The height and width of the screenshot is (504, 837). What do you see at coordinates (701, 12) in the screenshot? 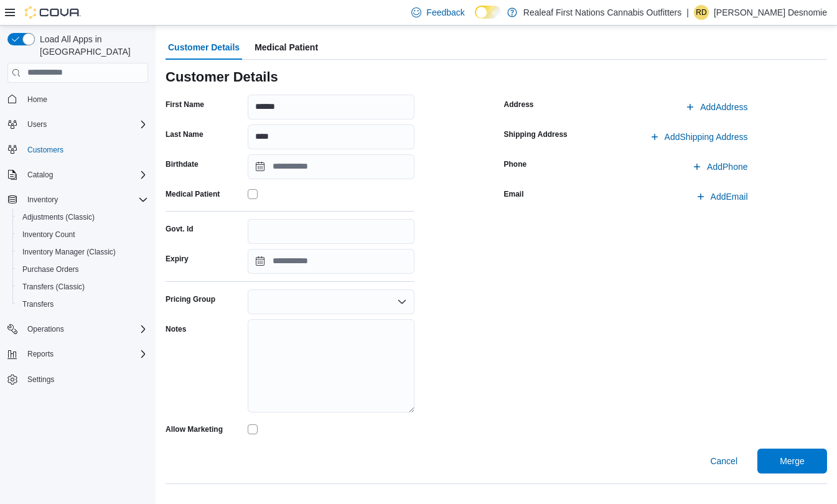
I see `span: RD` at bounding box center [701, 12].